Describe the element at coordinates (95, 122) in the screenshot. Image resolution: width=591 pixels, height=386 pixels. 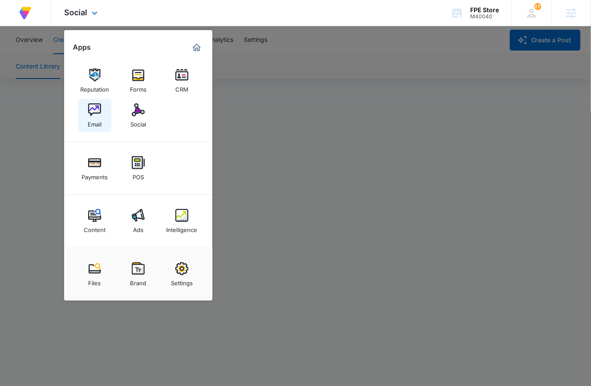
I see `div: Email` at that location.